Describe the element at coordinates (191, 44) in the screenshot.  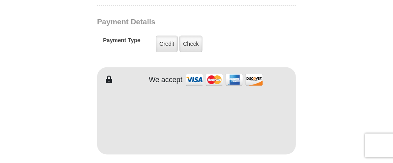
I see `label: Check` at that location.